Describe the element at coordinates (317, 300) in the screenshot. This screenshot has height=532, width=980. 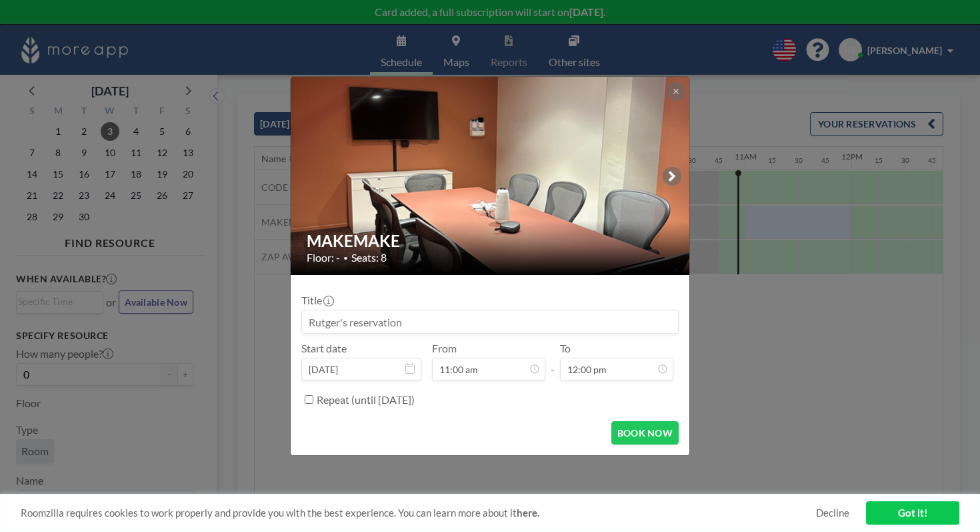
I see `label: Title` at that location.